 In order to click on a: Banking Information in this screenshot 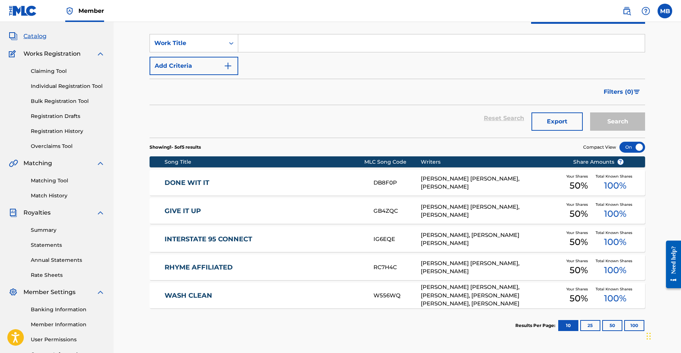, I will do `click(68, 310)`.